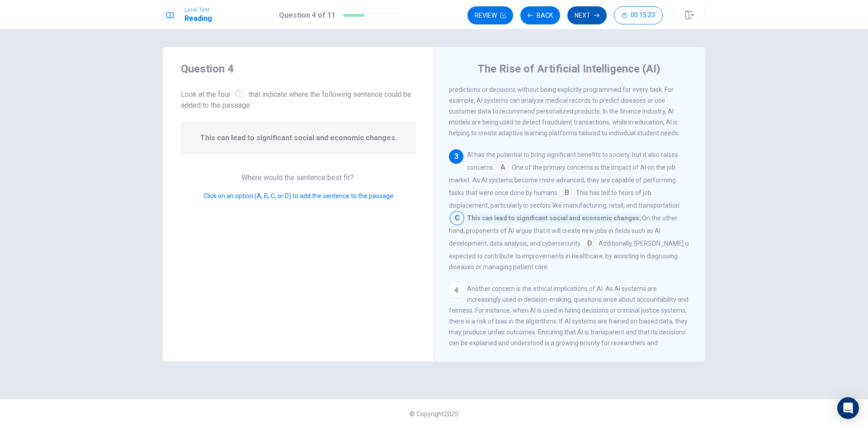  Describe the element at coordinates (298, 99) in the screenshot. I see `span: Look at the four that indicate where the following sentence could be added to the passage:` at that location.